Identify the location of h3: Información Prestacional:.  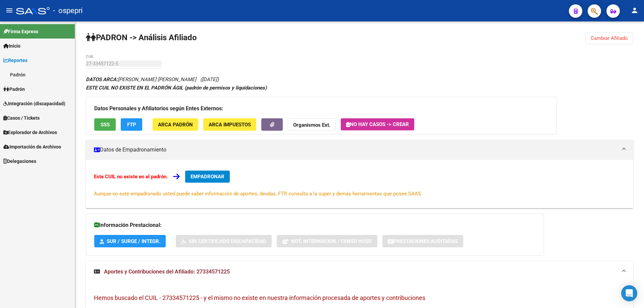
(315, 225).